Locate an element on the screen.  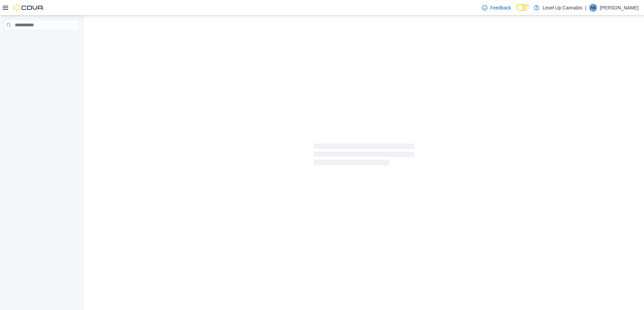
a: Feedback is located at coordinates (496, 8).